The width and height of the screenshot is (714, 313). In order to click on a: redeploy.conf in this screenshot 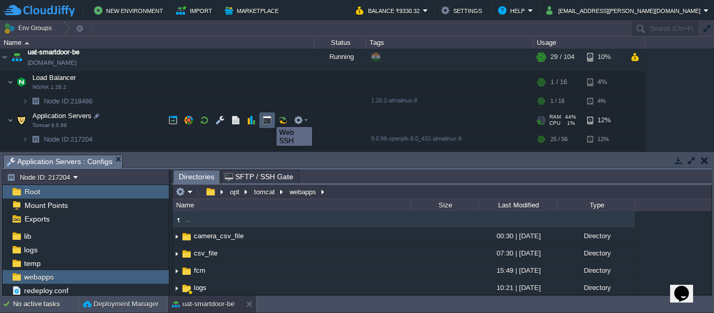, I will do `click(46, 290)`.